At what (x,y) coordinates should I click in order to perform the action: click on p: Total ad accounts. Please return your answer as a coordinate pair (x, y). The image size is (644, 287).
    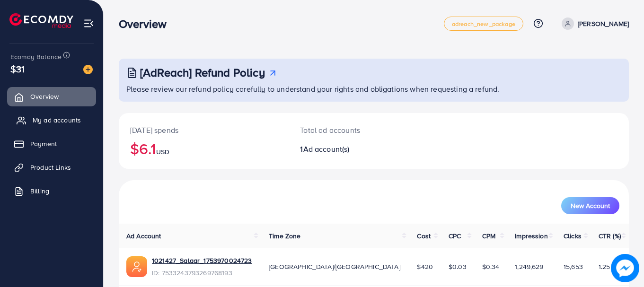
    Looking at the image, I should click on (353, 130).